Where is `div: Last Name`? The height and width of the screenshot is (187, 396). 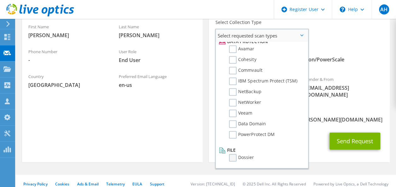
div: Last Name is located at coordinates (157, 31).